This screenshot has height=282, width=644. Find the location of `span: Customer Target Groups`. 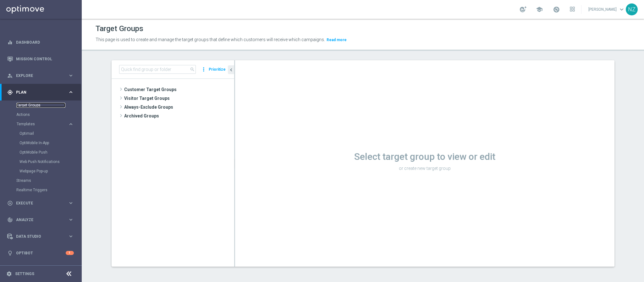

span: Customer Target Groups is located at coordinates (179, 89).